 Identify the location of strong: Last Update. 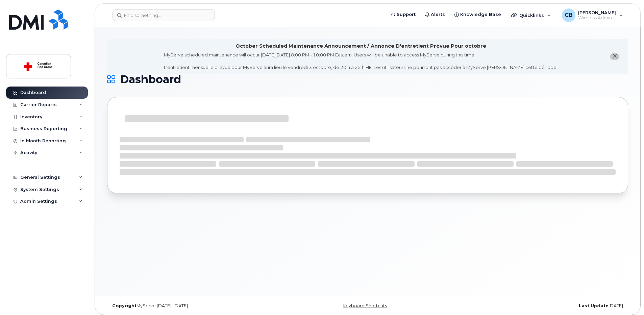
(593, 305).